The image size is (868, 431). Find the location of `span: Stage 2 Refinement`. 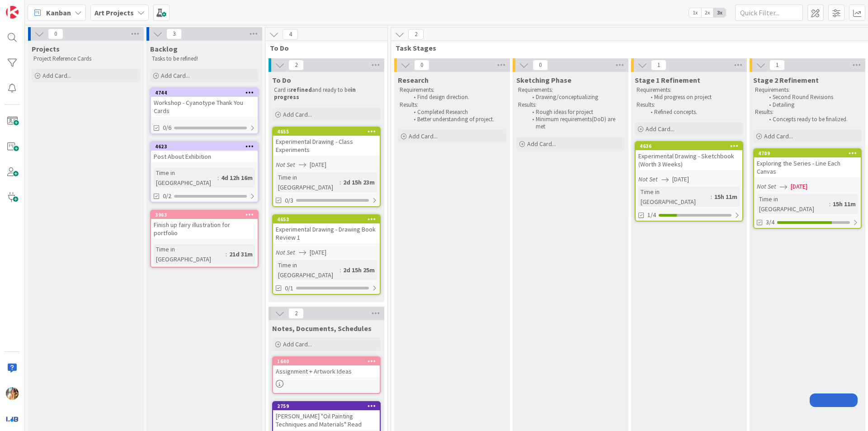

span: Stage 2 Refinement is located at coordinates (786, 80).